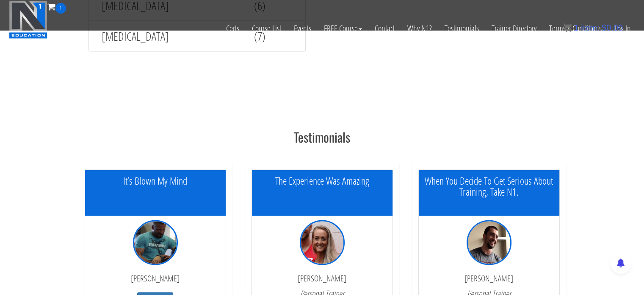 The width and height of the screenshot is (644, 295). I want to click on a: Log In, so click(623, 28).